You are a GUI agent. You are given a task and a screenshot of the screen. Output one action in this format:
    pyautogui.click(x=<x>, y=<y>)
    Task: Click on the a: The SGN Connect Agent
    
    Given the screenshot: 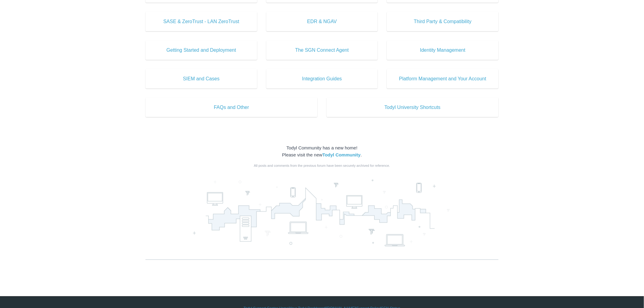 What is the action you would take?
    pyautogui.click(x=322, y=50)
    